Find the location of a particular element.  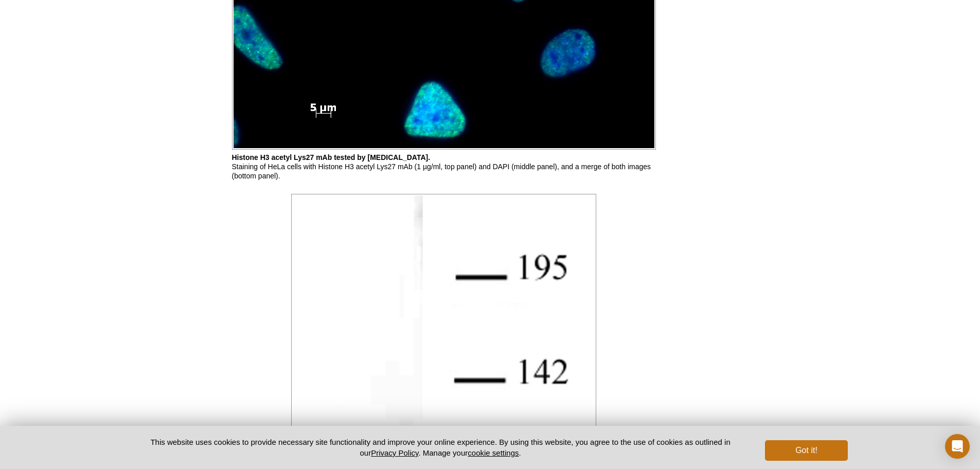

button: cookie settings is located at coordinates (493, 452).